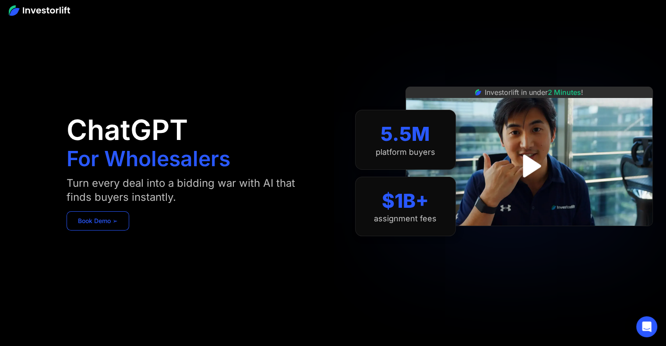 This screenshot has width=666, height=346. I want to click on h1: ChatGPT, so click(127, 130).